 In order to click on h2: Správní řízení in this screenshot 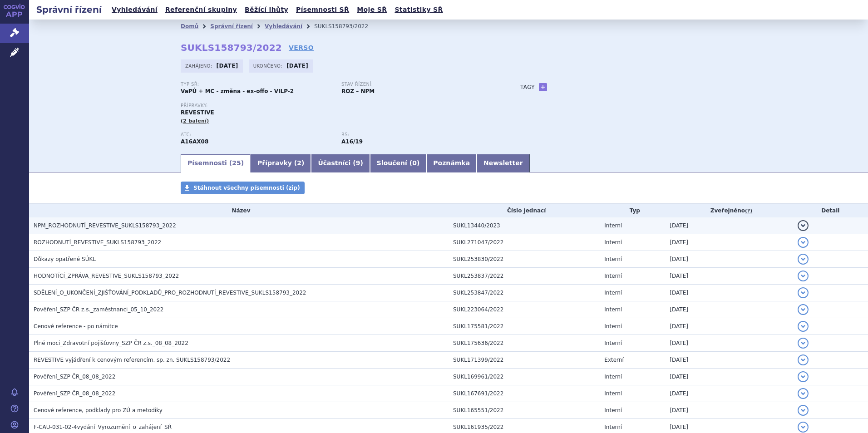, I will do `click(69, 9)`.